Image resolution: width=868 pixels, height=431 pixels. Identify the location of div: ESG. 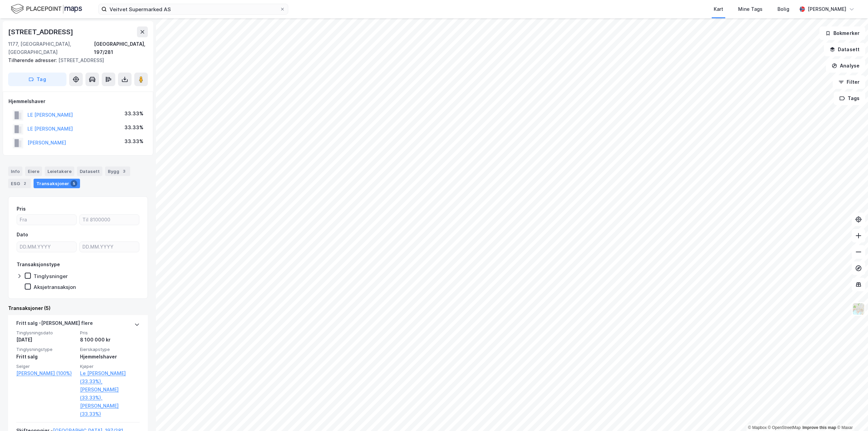
(19, 184).